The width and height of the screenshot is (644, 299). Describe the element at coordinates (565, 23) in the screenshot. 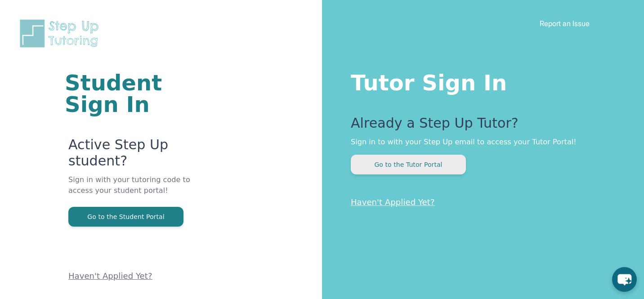

I see `a: Report an Issue` at that location.